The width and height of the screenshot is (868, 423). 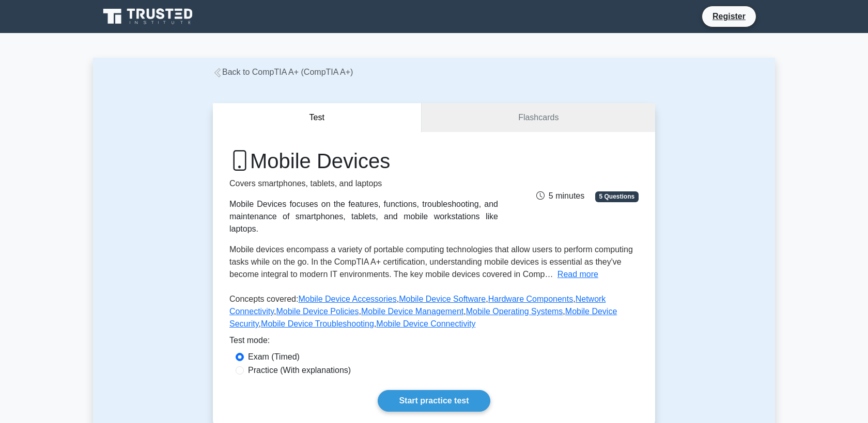 I want to click on a: Start practice test, so click(x=433, y=401).